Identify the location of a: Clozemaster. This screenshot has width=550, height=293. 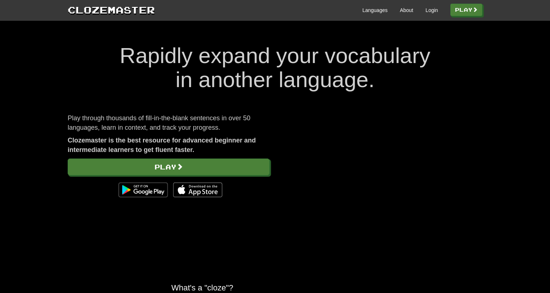
(111, 9).